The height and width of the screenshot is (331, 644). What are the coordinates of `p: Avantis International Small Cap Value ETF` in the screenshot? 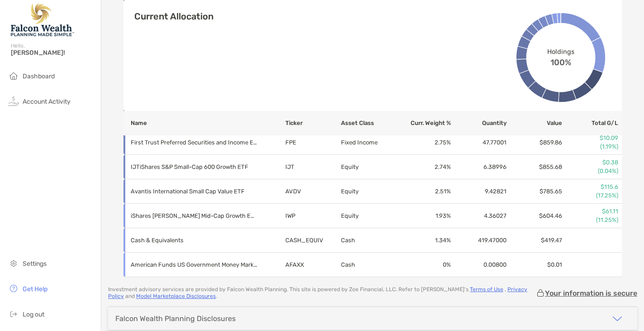 It's located at (194, 191).